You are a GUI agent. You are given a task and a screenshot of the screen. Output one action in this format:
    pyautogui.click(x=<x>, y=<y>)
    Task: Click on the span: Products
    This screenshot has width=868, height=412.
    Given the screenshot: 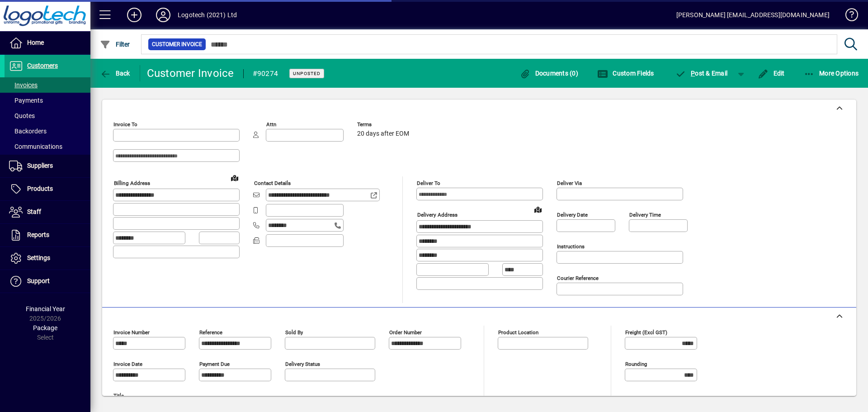 What is the action you would take?
    pyautogui.click(x=39, y=188)
    